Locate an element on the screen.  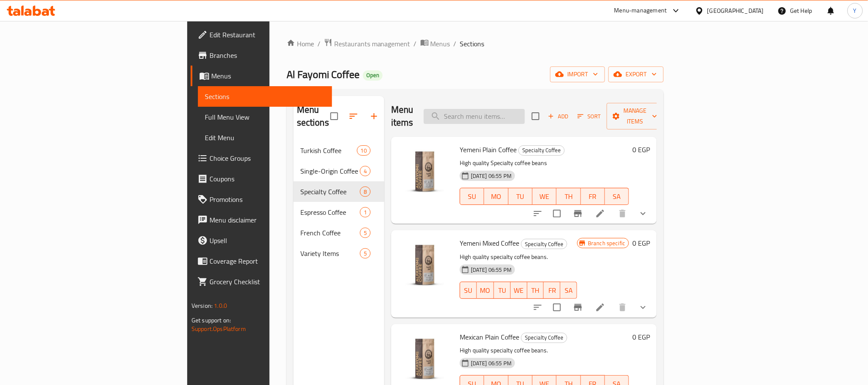
span: Select section is located at coordinates (536, 116).